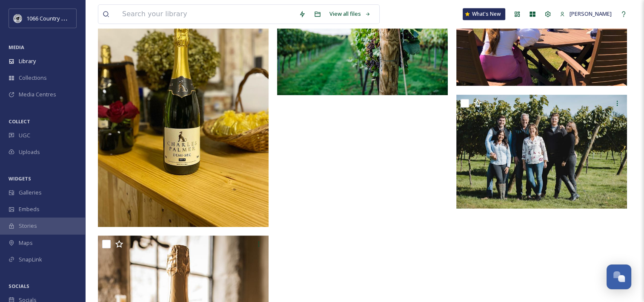 The height and width of the screenshot is (302, 644). What do you see at coordinates (38, 94) in the screenshot?
I see `span: Media Centres` at bounding box center [38, 94].